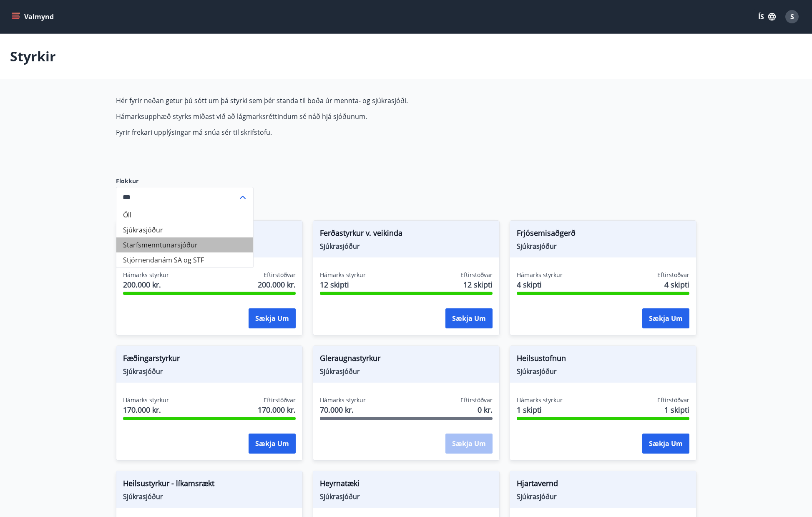 Image resolution: width=812 pixels, height=517 pixels. What do you see at coordinates (603, 235) in the screenshot?
I see `span: Frjósemisaðgerð` at bounding box center [603, 235].